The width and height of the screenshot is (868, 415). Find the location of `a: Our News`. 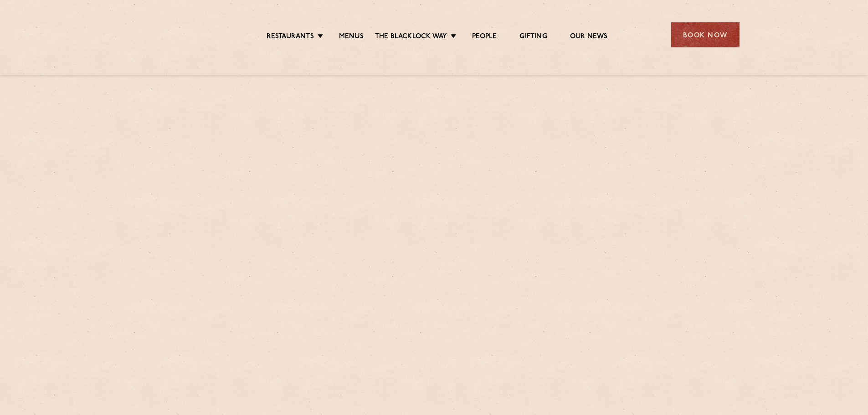

a: Our News is located at coordinates (589, 37).